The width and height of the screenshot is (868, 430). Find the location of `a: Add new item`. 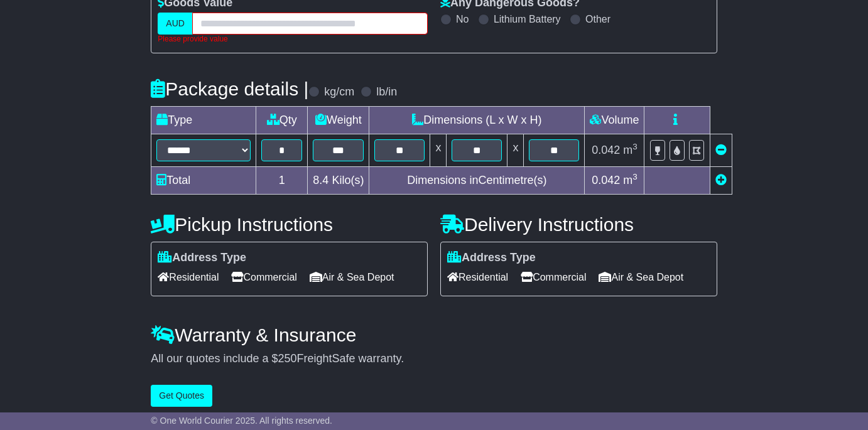

a: Add new item is located at coordinates (721, 180).